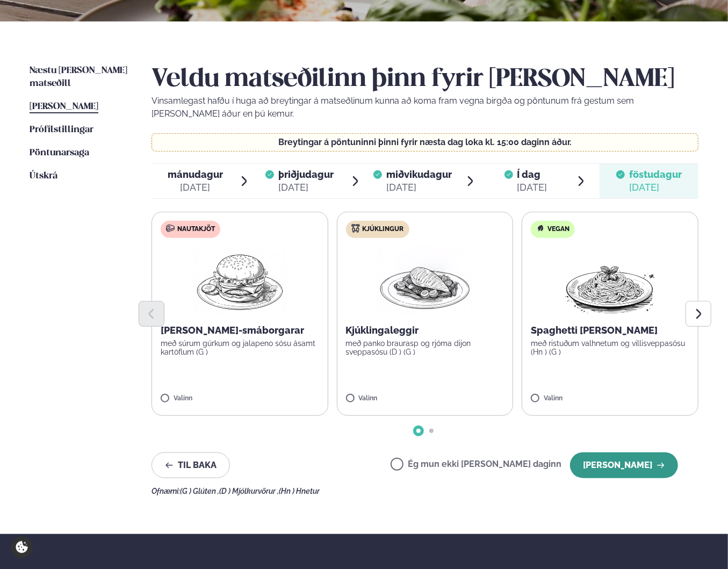 The width and height of the screenshot is (728, 569). I want to click on img: chicken.svg, so click(355, 228).